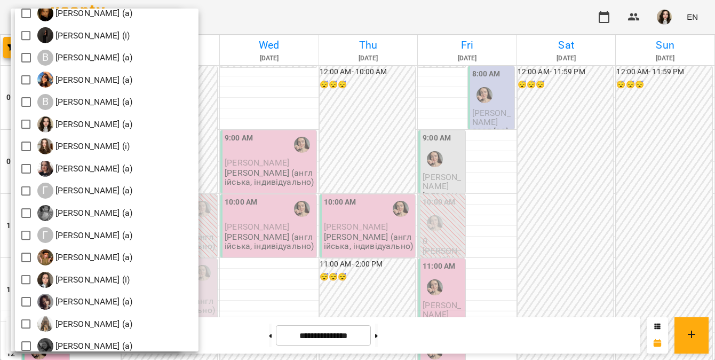  I want to click on div: Горошинська Олександра (а), so click(85, 257).